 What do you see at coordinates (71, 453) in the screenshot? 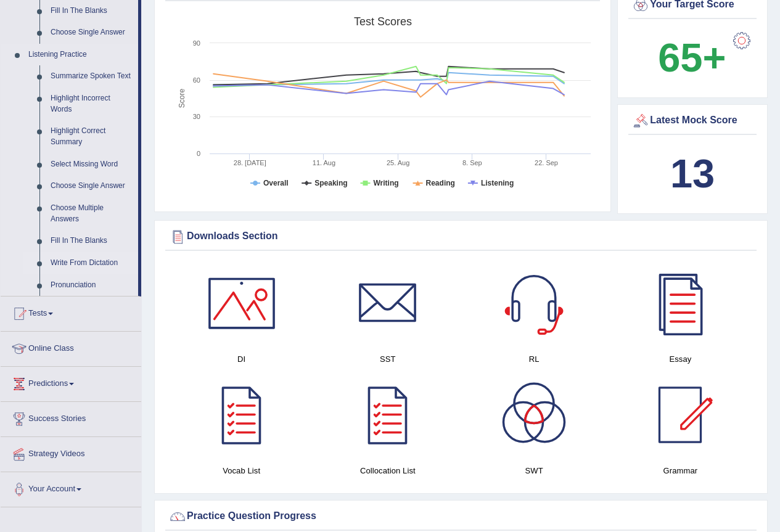
I see `a: Strategy Videos` at bounding box center [71, 453].